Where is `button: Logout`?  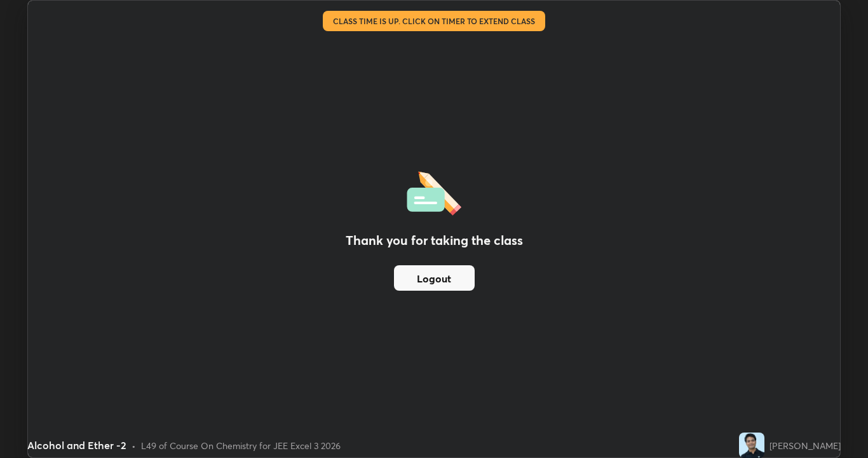 button: Logout is located at coordinates (434, 278).